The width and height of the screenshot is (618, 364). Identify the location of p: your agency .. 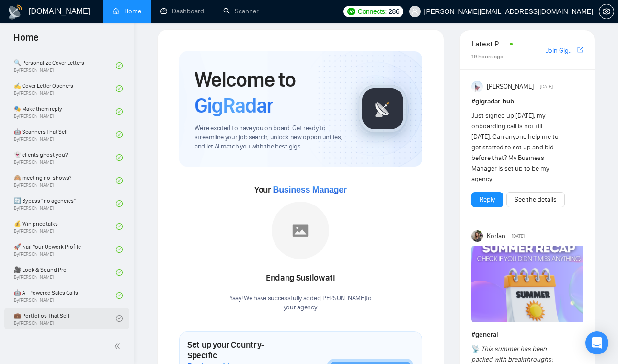
(300, 308).